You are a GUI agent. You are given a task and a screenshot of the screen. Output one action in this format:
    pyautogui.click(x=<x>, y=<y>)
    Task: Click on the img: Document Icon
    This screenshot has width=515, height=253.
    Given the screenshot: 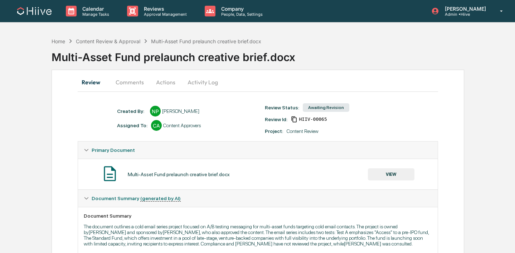 What is the action you would take?
    pyautogui.click(x=110, y=174)
    